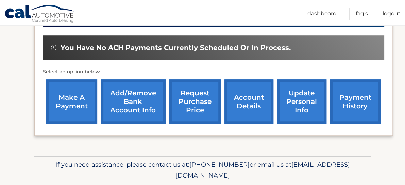 This screenshot has height=185, width=405. Describe the element at coordinates (249, 102) in the screenshot. I see `a: account details` at that location.